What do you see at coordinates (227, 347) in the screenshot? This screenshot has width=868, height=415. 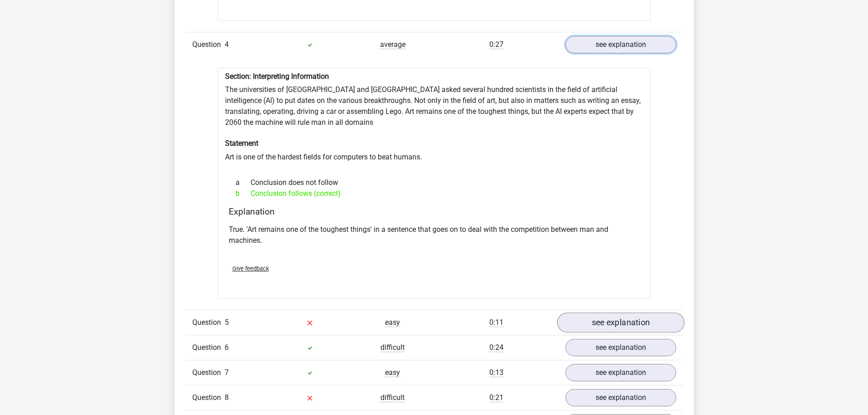 I see `span: 6` at bounding box center [227, 347].